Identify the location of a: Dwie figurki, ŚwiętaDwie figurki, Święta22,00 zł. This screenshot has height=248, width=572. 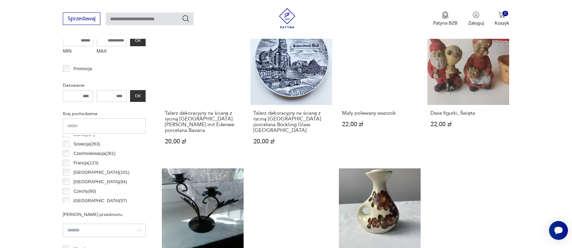
(468, 91).